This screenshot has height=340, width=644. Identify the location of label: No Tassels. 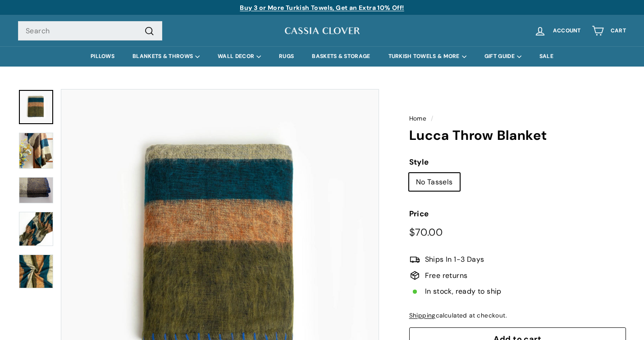
(434, 182).